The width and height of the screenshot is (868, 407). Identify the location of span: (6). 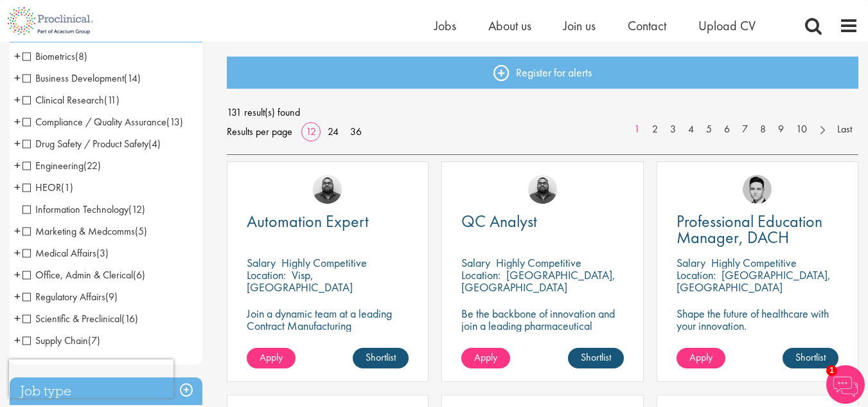
(139, 275).